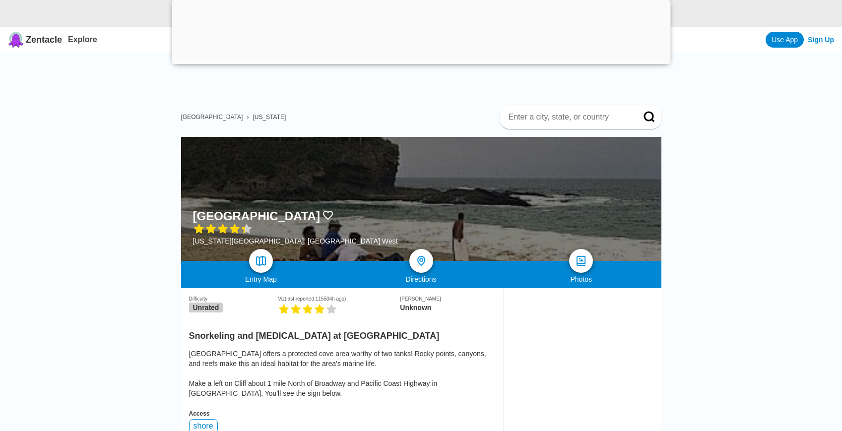 The image size is (842, 431). What do you see at coordinates (821, 40) in the screenshot?
I see `a: Sign Up` at bounding box center [821, 40].